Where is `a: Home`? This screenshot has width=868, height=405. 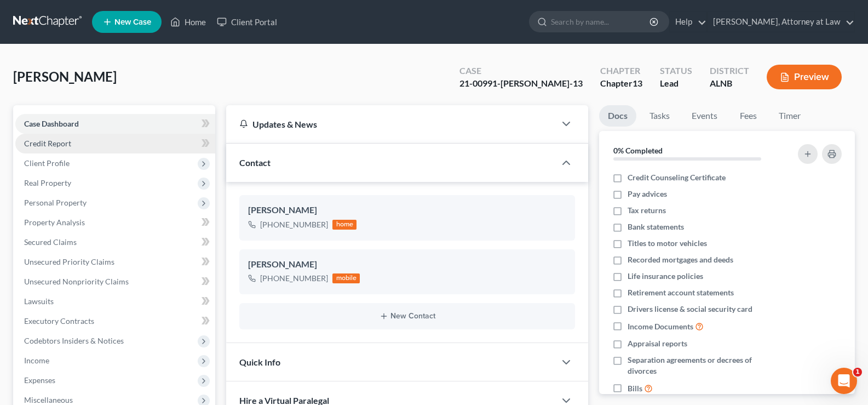
a: Home is located at coordinates (188, 22).